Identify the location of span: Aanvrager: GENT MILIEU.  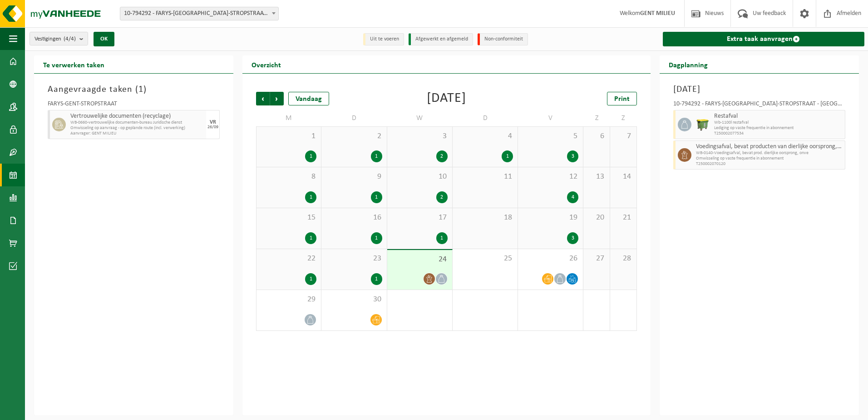
(137, 133).